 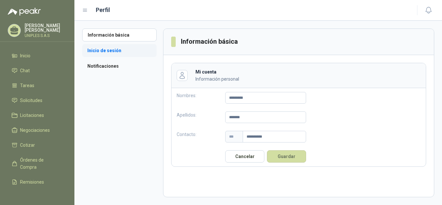 I want to click on p: Contacto:, so click(x=201, y=137).